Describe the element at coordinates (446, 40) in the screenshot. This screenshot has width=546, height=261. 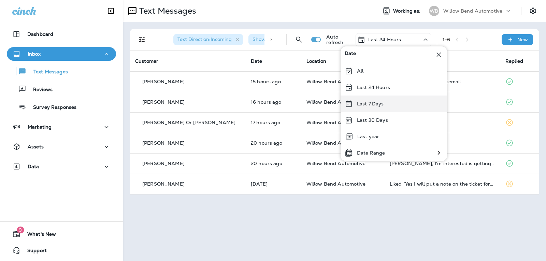
I see `div: 1 - 6` at that location.